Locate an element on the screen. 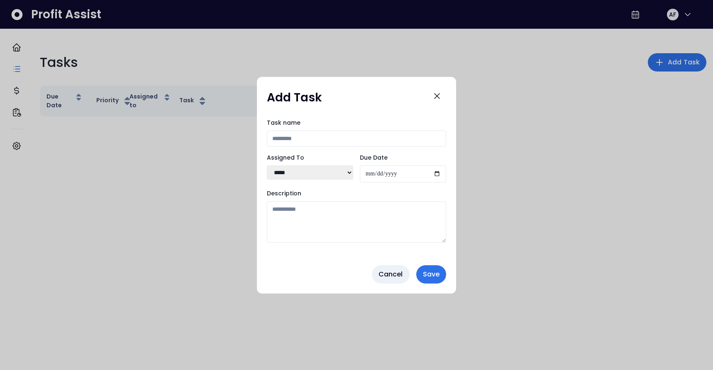 Image resolution: width=713 pixels, height=370 pixels. label: Assigned To is located at coordinates (310, 157).